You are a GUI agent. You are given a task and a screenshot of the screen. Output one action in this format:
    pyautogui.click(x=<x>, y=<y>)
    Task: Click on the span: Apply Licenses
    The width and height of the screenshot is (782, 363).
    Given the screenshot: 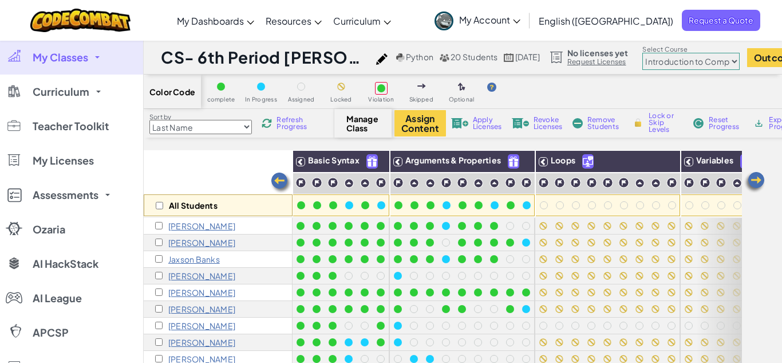 What is the action you would take?
    pyautogui.click(x=487, y=123)
    